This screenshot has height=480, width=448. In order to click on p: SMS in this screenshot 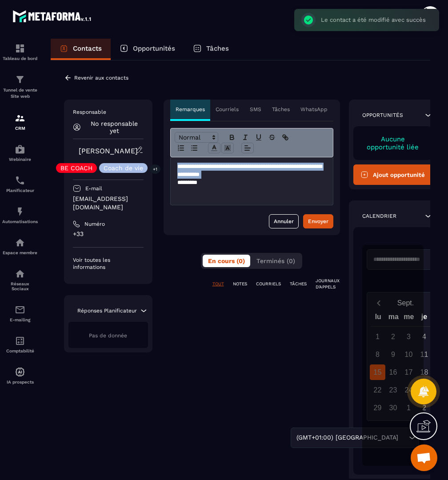, I will do `click(256, 109)`.